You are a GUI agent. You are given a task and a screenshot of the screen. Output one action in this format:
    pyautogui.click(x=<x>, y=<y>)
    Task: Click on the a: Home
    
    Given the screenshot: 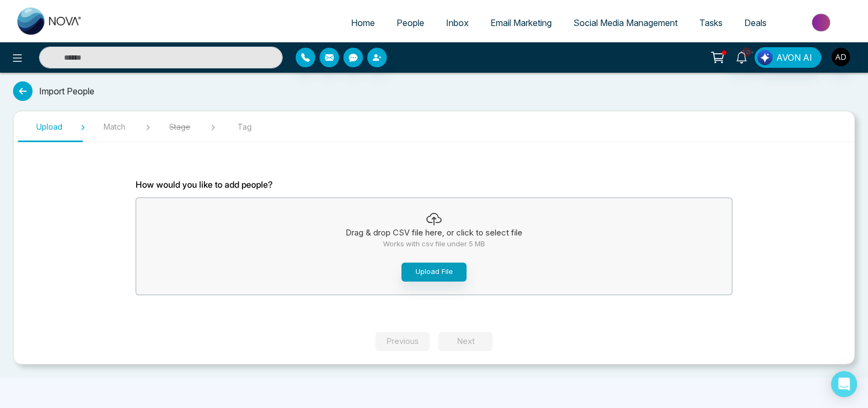 What is the action you would take?
    pyautogui.click(x=363, y=23)
    